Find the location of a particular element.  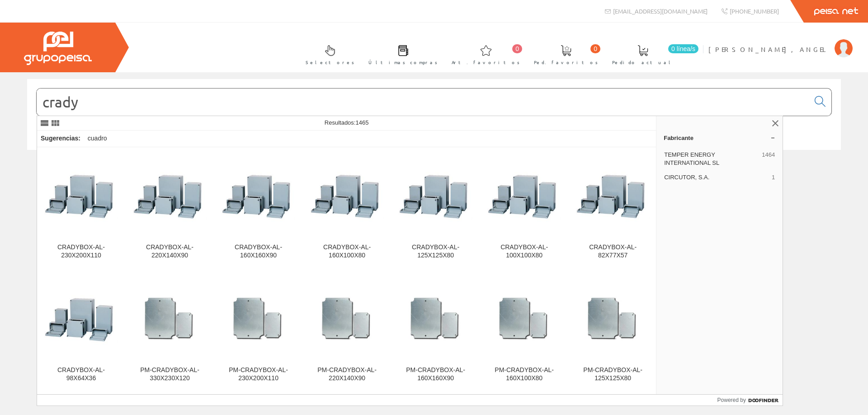

img: CRADYBOX-AL-220X140X90 is located at coordinates (170, 195).